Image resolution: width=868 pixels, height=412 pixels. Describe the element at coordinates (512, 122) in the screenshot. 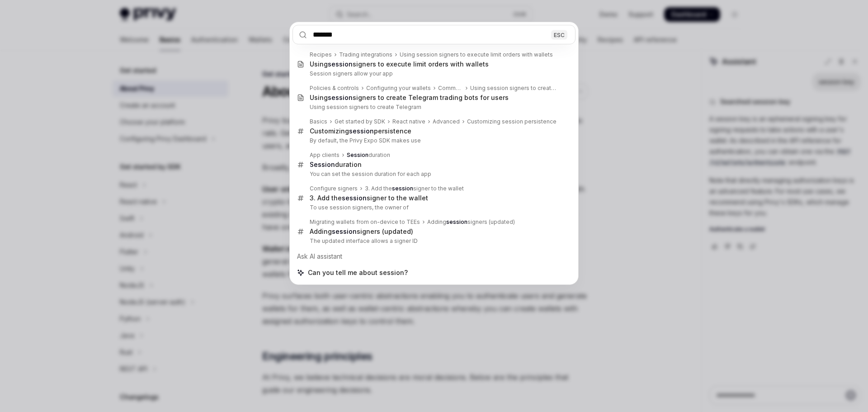

I see `div: Customizing session persistence` at that location.